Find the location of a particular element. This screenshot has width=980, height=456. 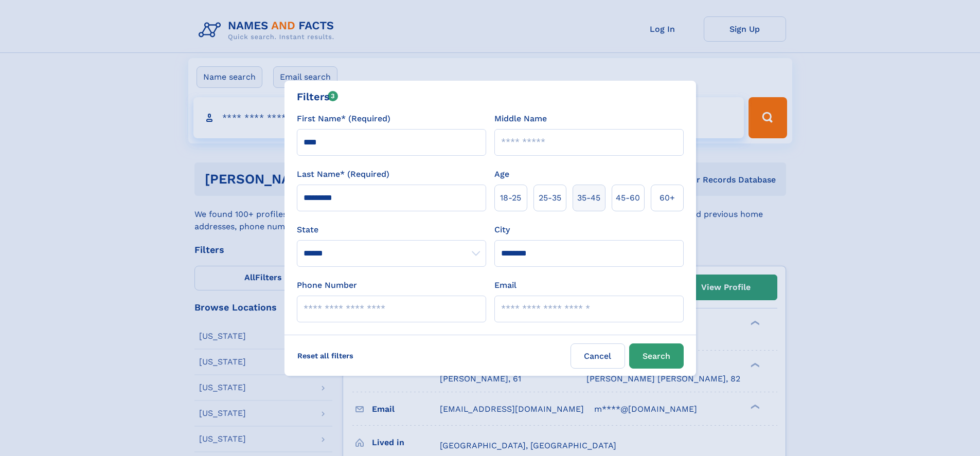

span: 60+ is located at coordinates (667, 198).